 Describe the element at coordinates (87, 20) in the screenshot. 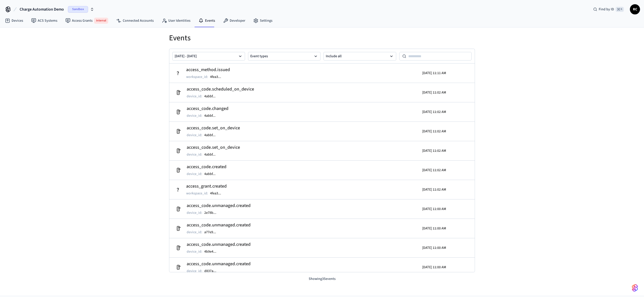

I see `a: Access GrantsInternal` at that location.